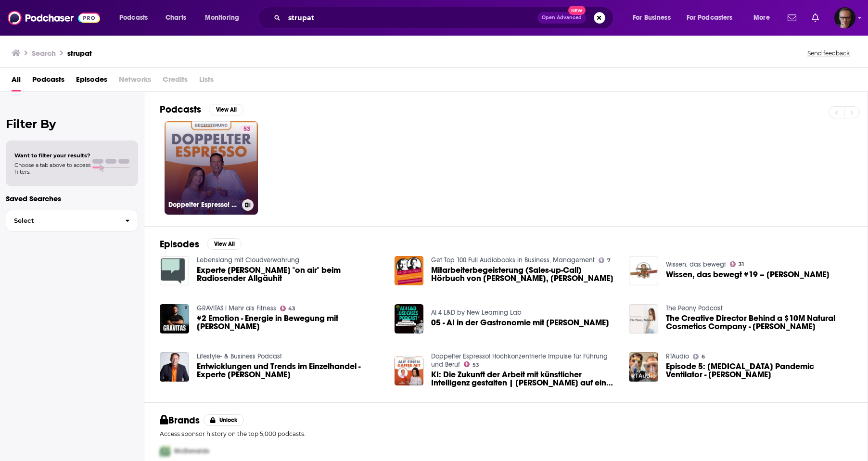  Describe the element at coordinates (444, 18) in the screenshot. I see `div: Search podcasts, credits, & more...` at that location.